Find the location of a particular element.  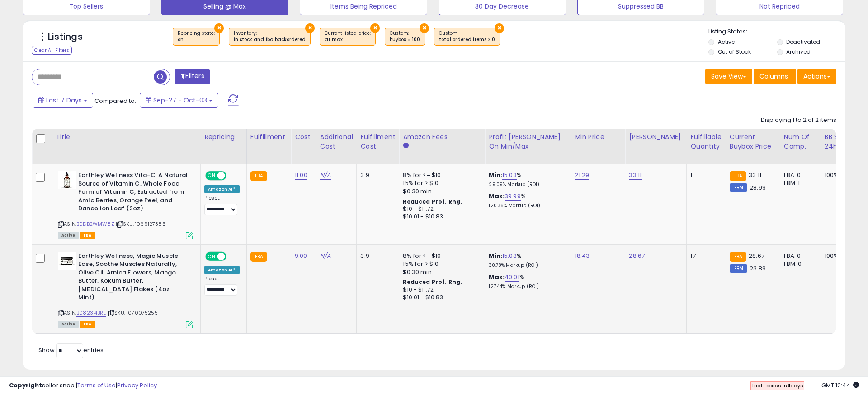

div: Clear All Filters is located at coordinates (51, 50).